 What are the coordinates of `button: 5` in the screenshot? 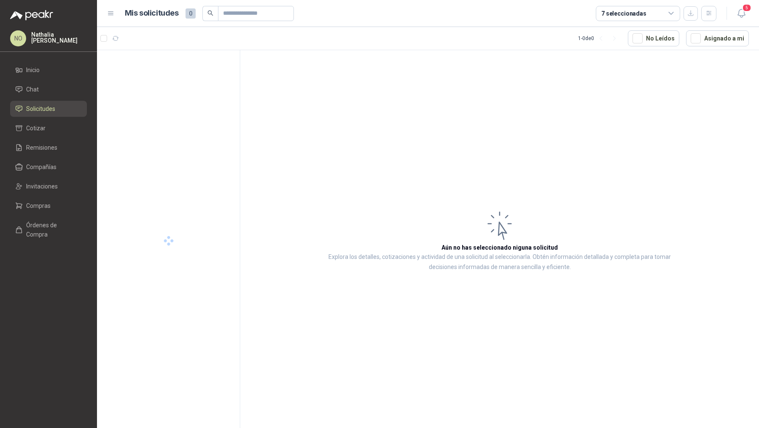 It's located at (741, 13).